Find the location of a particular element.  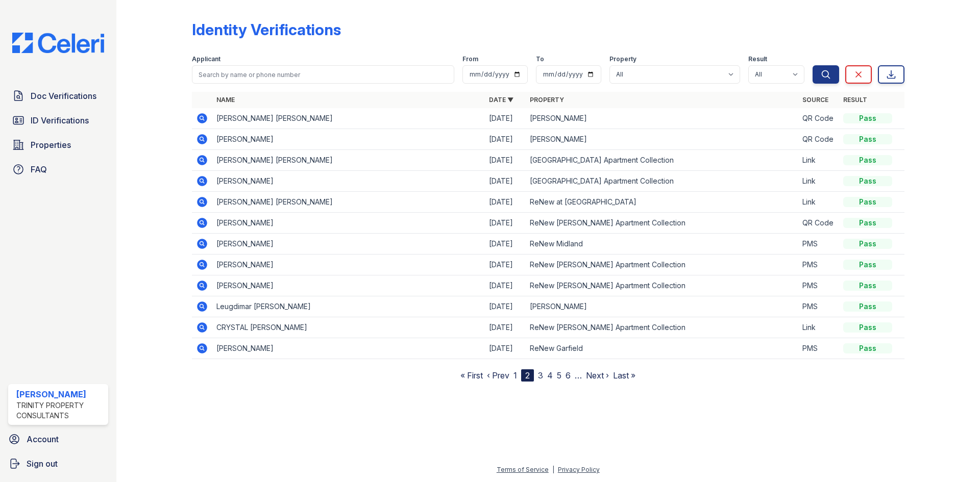

button: Sign out is located at coordinates (58, 464).